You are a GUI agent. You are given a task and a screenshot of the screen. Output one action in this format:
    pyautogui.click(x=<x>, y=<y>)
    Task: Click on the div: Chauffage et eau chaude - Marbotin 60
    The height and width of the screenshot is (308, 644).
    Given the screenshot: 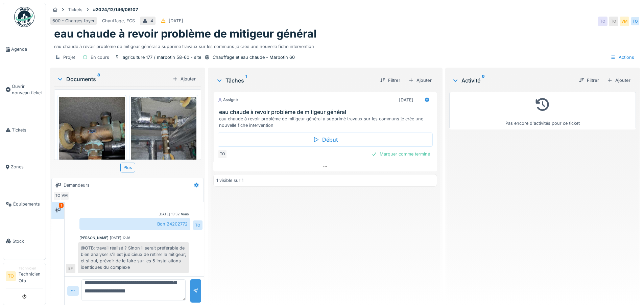 What is the action you would take?
    pyautogui.click(x=254, y=57)
    